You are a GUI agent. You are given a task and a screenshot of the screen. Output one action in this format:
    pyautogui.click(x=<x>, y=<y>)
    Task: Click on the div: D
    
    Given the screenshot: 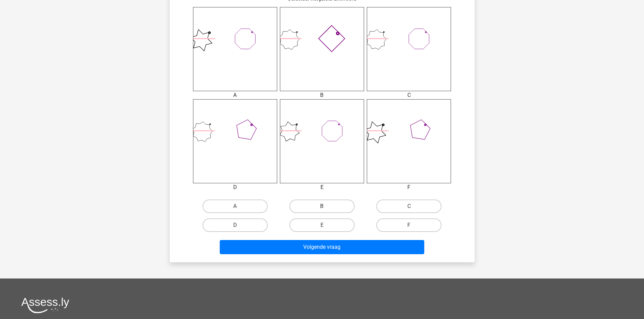 What is the action you would take?
    pyautogui.click(x=235, y=187)
    